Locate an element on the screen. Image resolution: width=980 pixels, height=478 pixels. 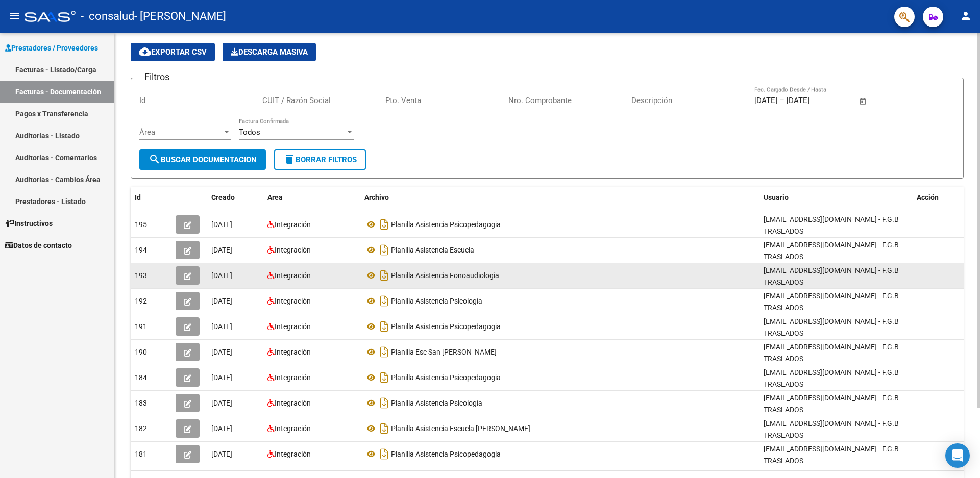
span: 194 is located at coordinates (141, 250).